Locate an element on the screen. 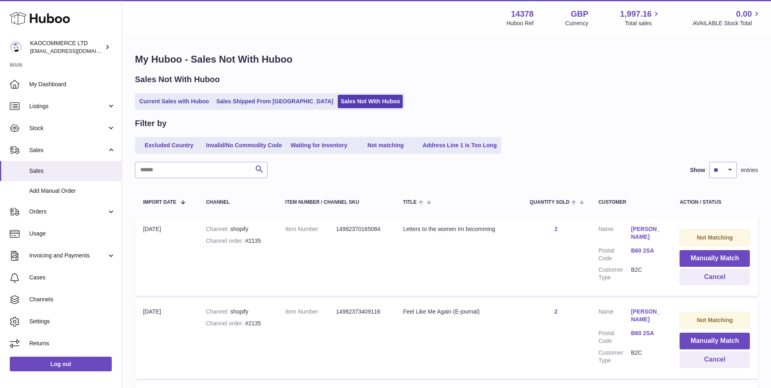 The width and height of the screenshot is (771, 388). span: Settings is located at coordinates (72, 321).